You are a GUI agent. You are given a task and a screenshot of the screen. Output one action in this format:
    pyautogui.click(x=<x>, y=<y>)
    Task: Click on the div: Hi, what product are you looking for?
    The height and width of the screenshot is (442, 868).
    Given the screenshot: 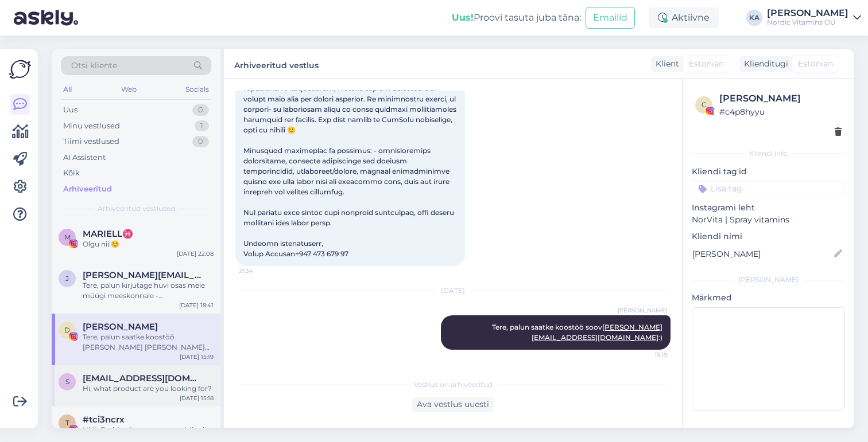 What is the action you would take?
    pyautogui.click(x=148, y=389)
    